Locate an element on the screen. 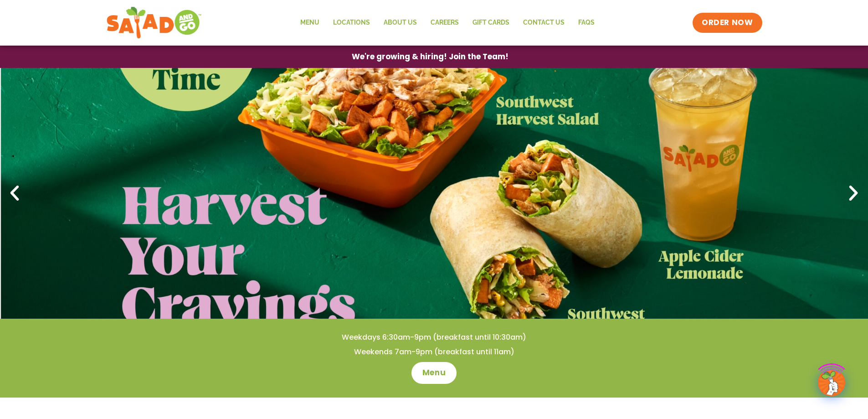  img: new-SAG-logo-768×292 is located at coordinates (154, 23).